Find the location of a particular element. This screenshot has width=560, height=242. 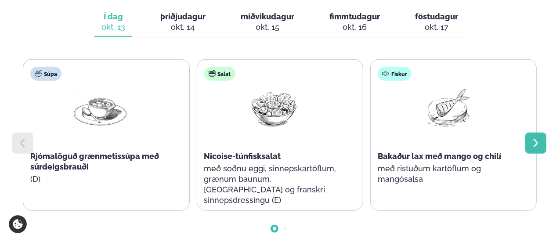

div: okt. 17 is located at coordinates (437, 27).